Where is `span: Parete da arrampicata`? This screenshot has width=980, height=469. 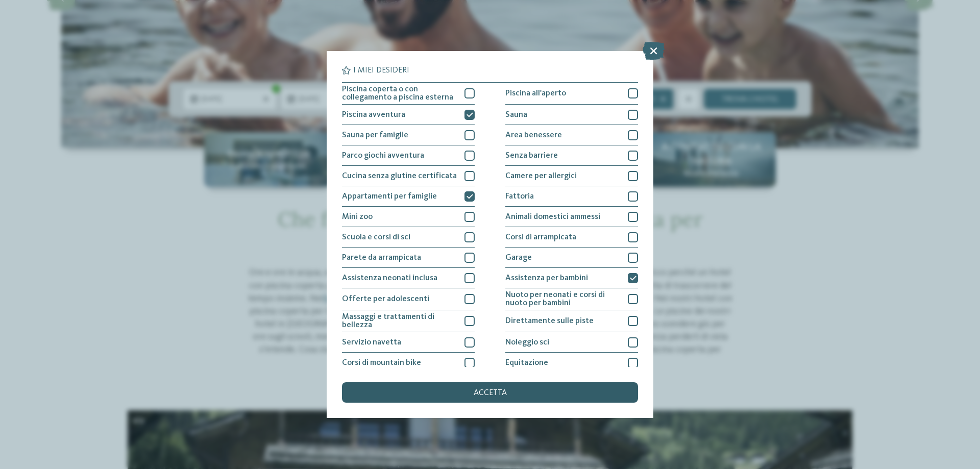
span: Parete da arrampicata is located at coordinates (381, 258).